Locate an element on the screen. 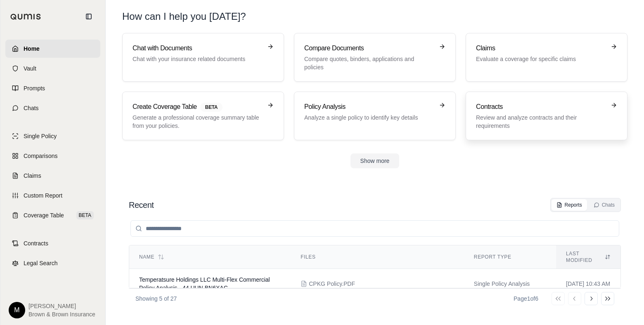 This screenshot has width=644, height=325. p: Review and analyze contracts and their requirements is located at coordinates (541, 121).